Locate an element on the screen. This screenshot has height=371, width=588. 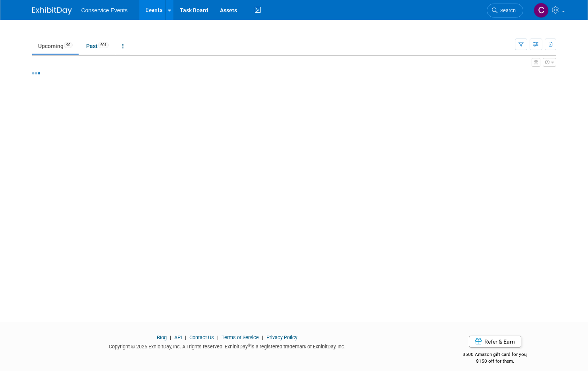
img: ExhibitDay is located at coordinates (52, 11).